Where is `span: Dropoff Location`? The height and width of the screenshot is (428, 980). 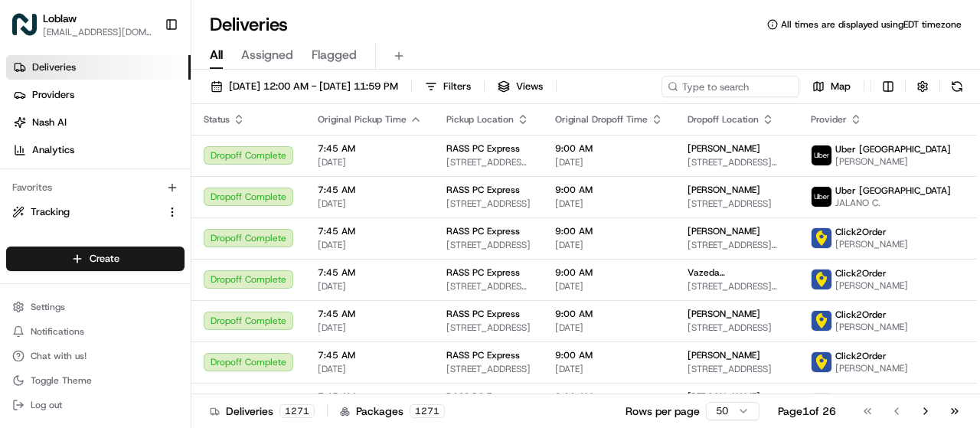
span: Dropoff Location is located at coordinates (723, 120).